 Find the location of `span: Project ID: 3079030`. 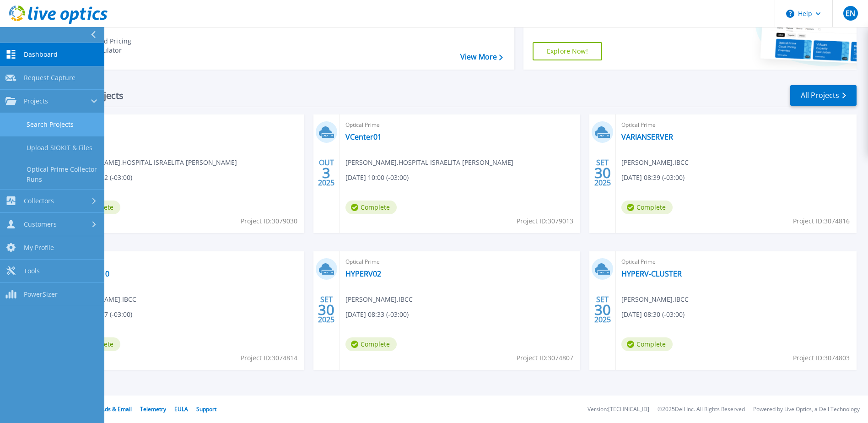

span: Project ID: 3079030 is located at coordinates (269, 221).